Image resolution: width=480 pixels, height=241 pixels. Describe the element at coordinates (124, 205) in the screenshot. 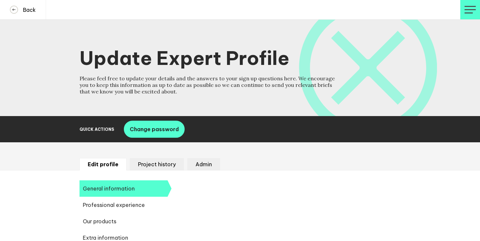

I see `span: Professional experience` at that location.